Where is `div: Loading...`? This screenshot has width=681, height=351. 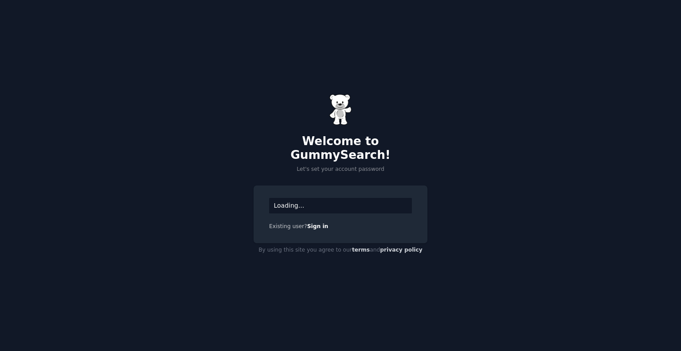
div: Loading... is located at coordinates (341, 205).